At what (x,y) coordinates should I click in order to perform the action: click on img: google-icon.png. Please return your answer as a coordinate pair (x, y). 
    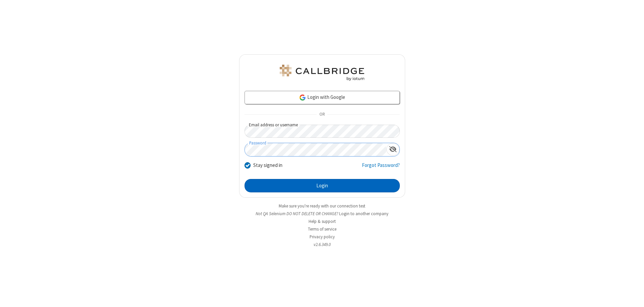
    Looking at the image, I should click on (303, 98).